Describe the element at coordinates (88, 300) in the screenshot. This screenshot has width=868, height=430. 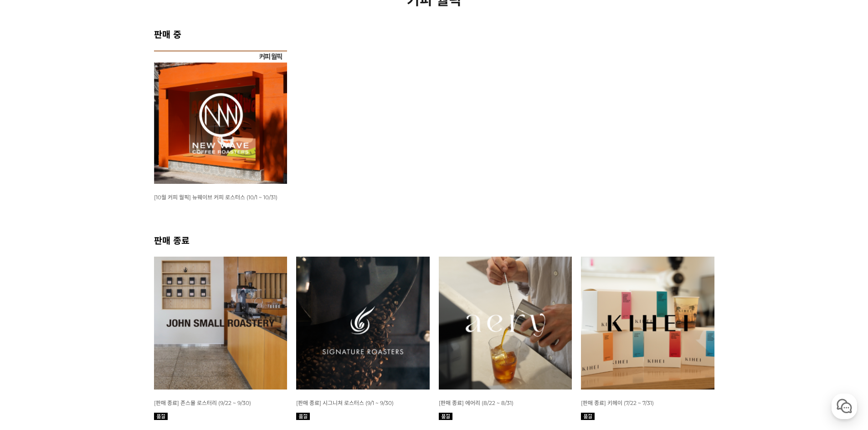
I see `a: 대화` at that location.